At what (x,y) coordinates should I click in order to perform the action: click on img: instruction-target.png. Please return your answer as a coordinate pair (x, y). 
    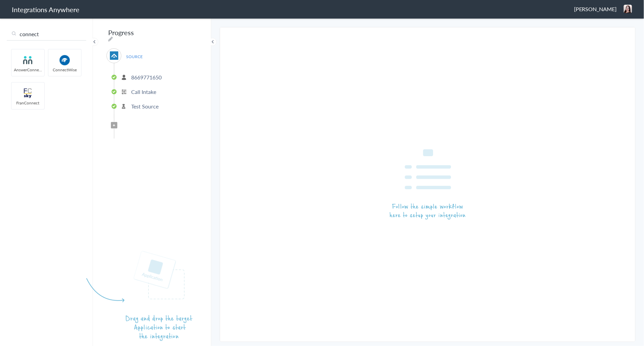
    Looking at the image, I should click on (139, 296).